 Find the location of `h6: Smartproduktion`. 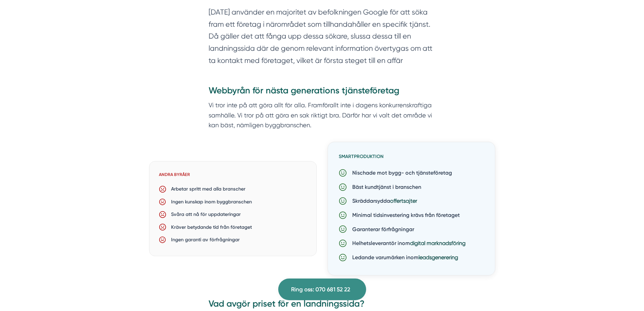

h6: Smartproduktion is located at coordinates (411, 160).